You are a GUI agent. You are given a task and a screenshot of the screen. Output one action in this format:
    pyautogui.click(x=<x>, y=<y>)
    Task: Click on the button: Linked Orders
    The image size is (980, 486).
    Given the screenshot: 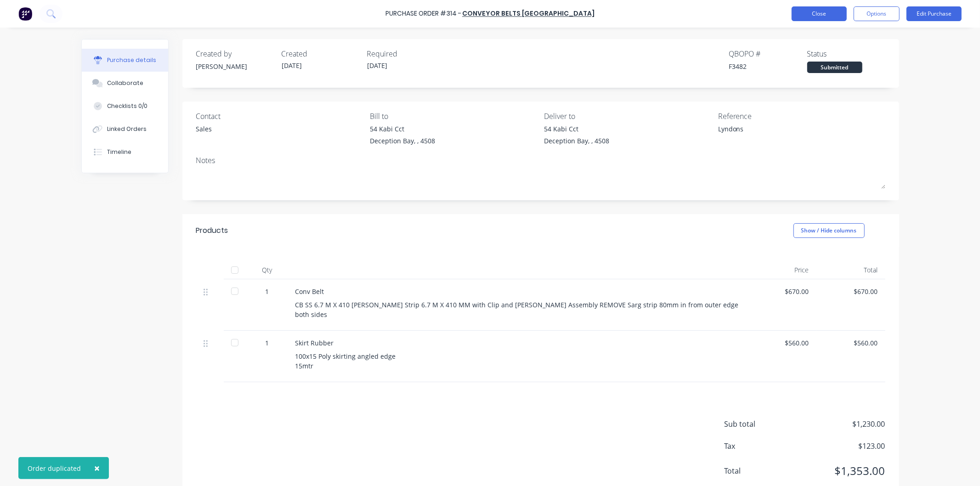 What is the action you would take?
    pyautogui.click(x=125, y=129)
    